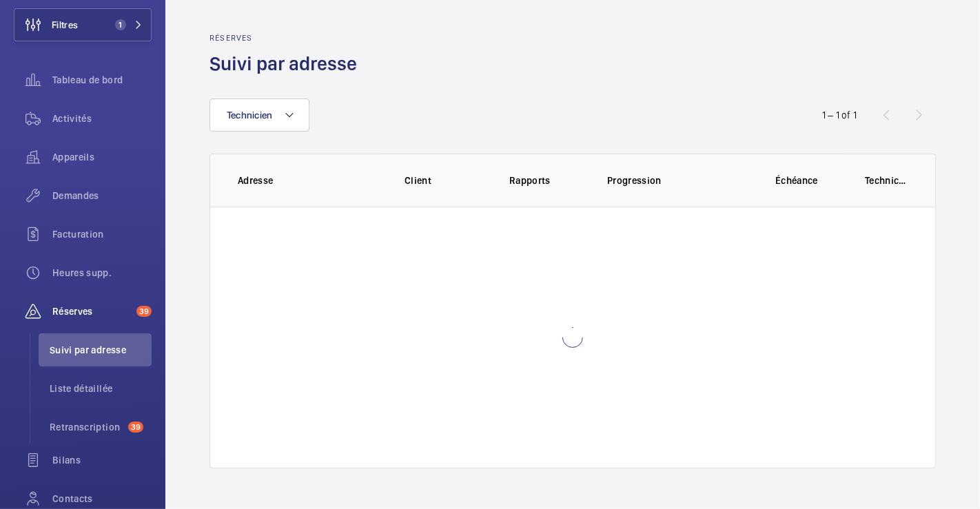 This screenshot has width=980, height=509. I want to click on span: Demandes, so click(102, 195).